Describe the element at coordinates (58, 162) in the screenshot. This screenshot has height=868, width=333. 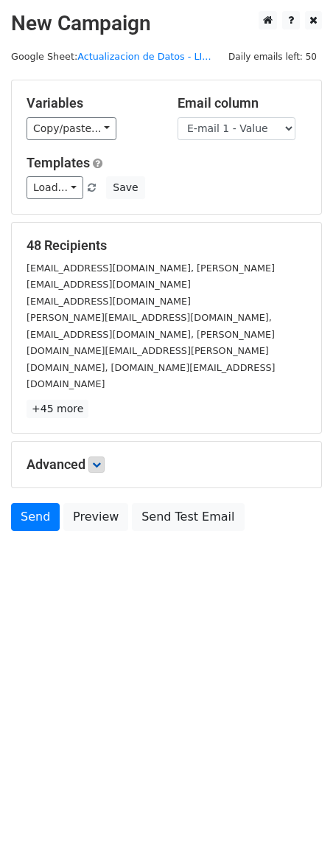
I see `a: Templates` at that location.